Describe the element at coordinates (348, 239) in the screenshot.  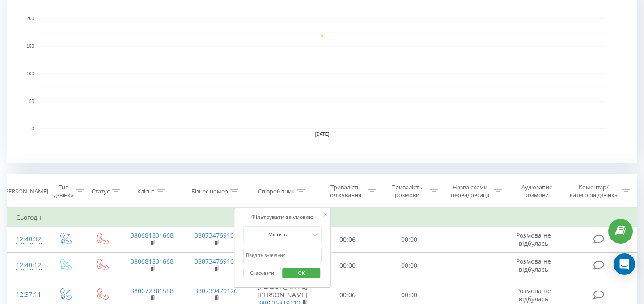
I see `td: 00:06` at that location.